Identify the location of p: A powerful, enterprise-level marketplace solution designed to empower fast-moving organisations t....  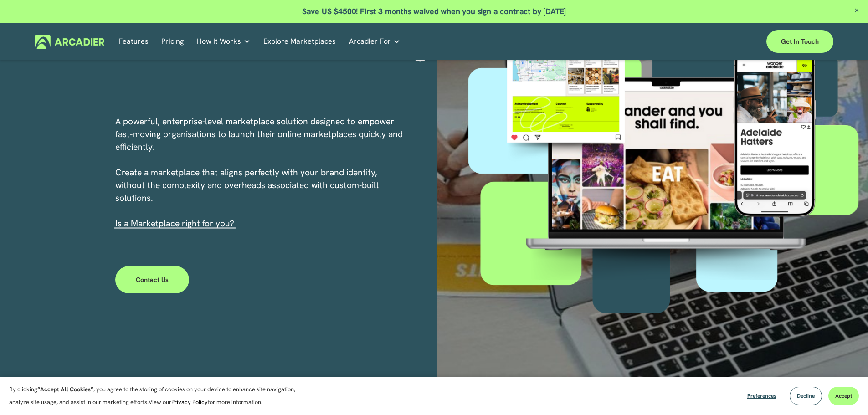
(260, 173).